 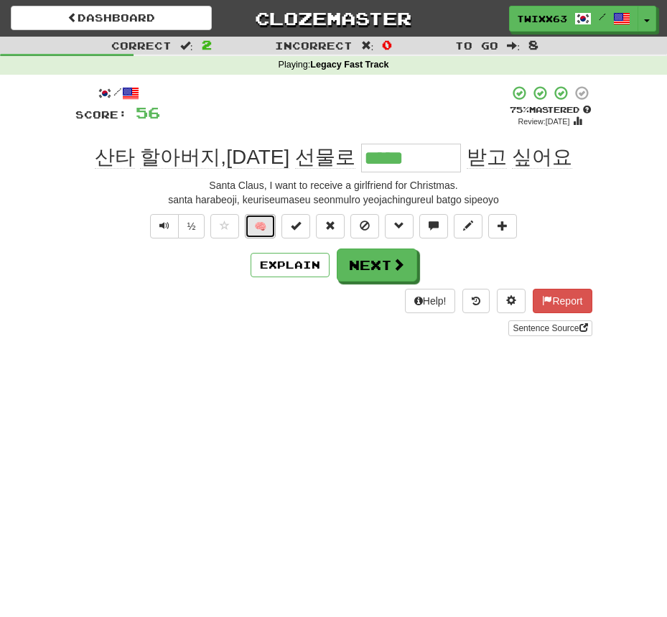 I want to click on span: Correct, so click(x=141, y=45).